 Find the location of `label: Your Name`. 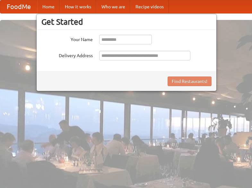

label: Your Name is located at coordinates (67, 39).